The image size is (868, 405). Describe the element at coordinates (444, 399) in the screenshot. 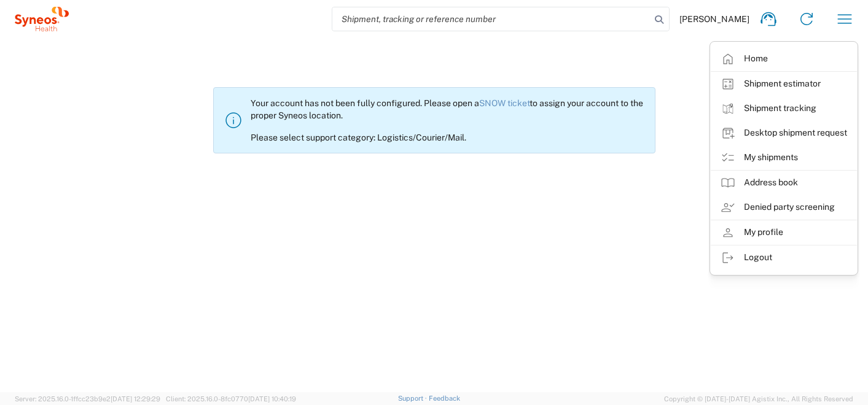

I see `a: Feedback` at that location.